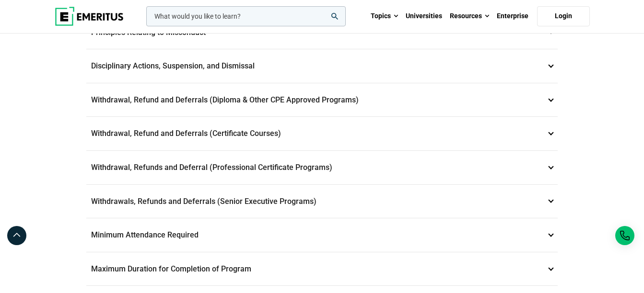  I want to click on p: Maximum Duration for Completion of Program, so click(322, 269).